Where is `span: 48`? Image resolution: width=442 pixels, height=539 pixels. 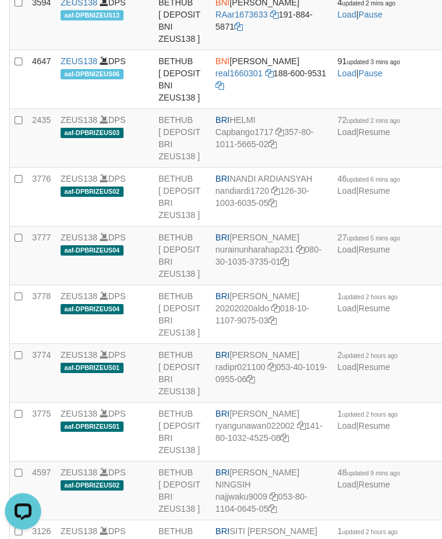 span: 48 is located at coordinates (368, 472).